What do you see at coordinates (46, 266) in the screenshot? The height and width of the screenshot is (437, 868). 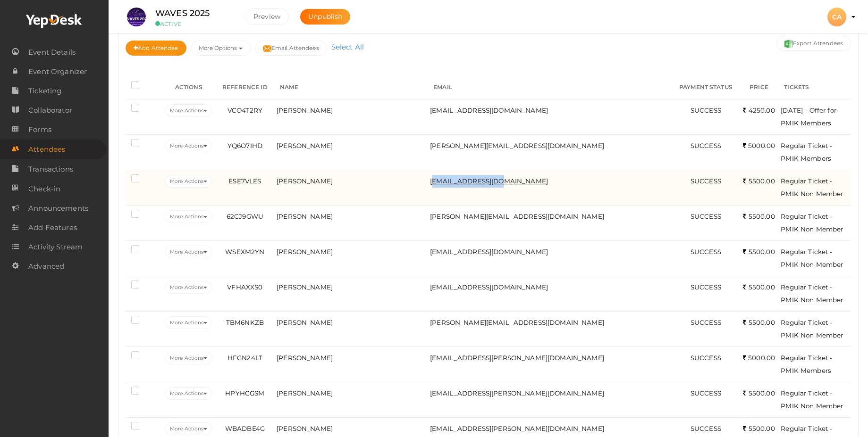 I see `span: Advanced` at bounding box center [46, 266].